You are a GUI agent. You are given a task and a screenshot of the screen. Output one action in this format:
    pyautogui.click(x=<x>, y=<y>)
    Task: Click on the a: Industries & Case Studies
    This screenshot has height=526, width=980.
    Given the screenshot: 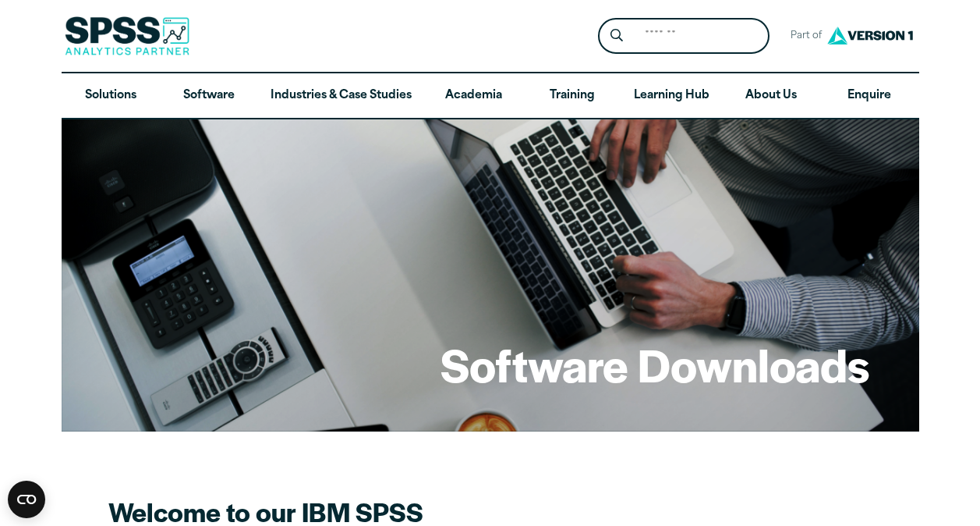 What is the action you would take?
    pyautogui.click(x=341, y=96)
    